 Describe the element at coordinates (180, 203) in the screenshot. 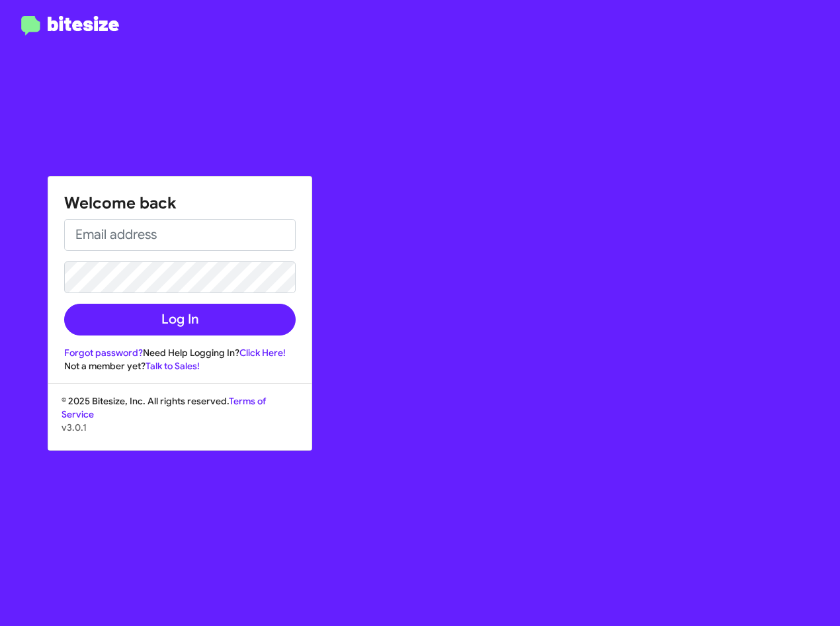

I see `h1: Welcome back` at that location.